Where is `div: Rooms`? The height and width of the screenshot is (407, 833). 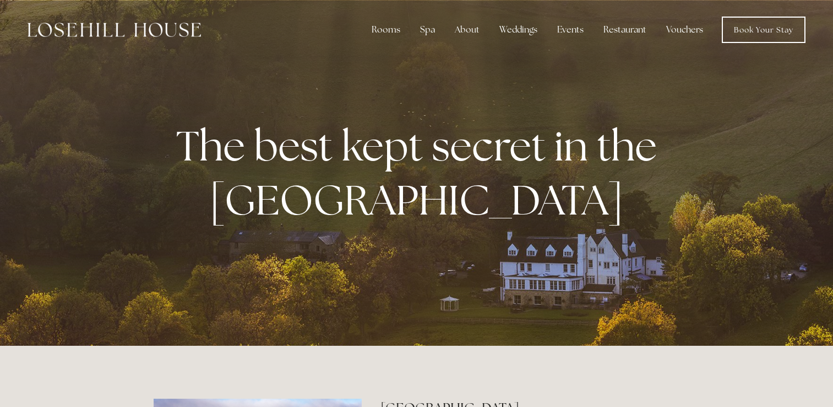
div: Rooms is located at coordinates (386, 30).